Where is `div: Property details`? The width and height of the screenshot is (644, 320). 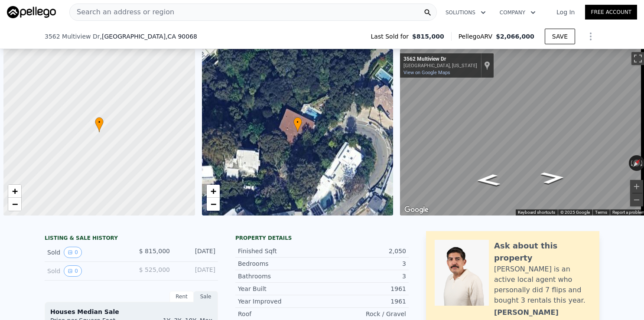 div: Property details is located at coordinates (322, 238).